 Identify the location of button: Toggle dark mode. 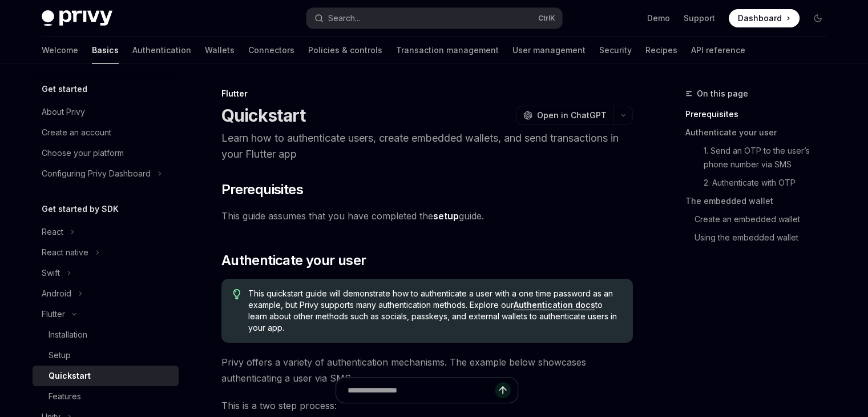
(818, 18).